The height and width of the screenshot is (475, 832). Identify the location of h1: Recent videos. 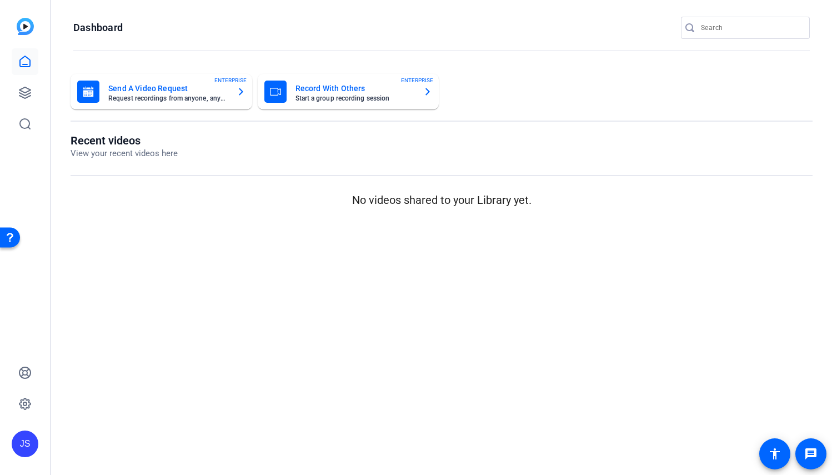
(124, 141).